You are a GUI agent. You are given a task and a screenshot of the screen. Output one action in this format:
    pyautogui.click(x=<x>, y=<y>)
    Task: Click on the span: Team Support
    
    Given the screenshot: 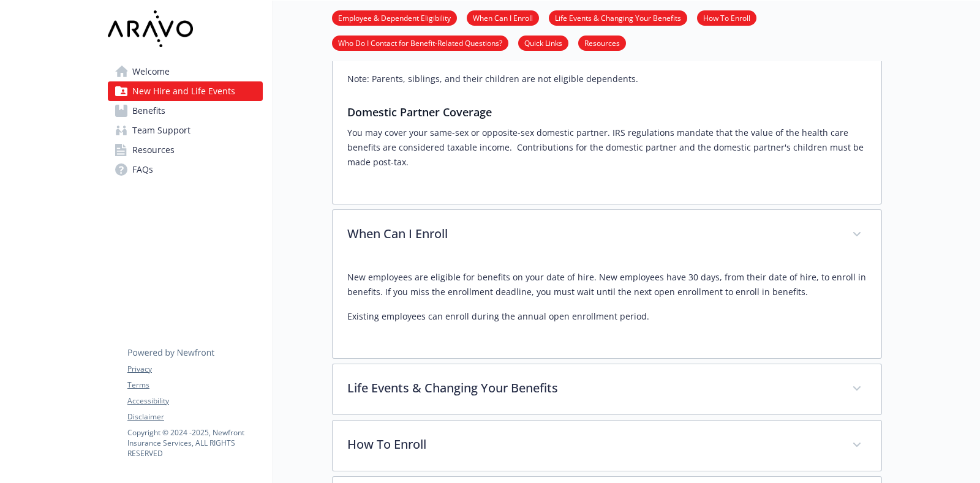 What is the action you would take?
    pyautogui.click(x=161, y=131)
    